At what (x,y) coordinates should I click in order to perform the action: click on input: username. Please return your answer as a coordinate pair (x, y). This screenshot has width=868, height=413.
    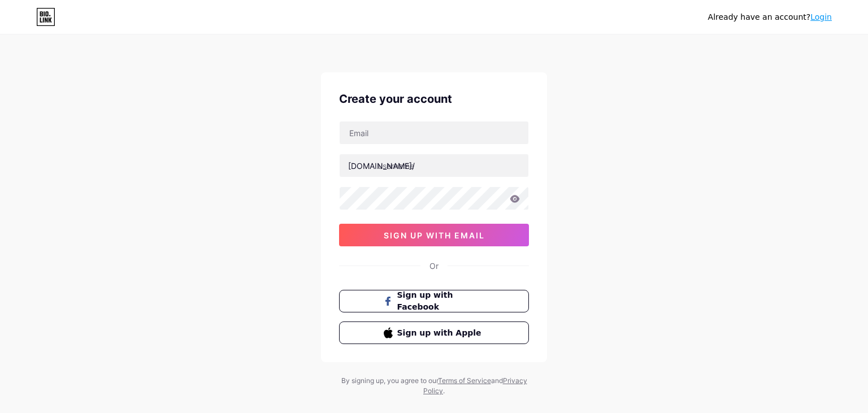
    Looking at the image, I should click on (434, 166).